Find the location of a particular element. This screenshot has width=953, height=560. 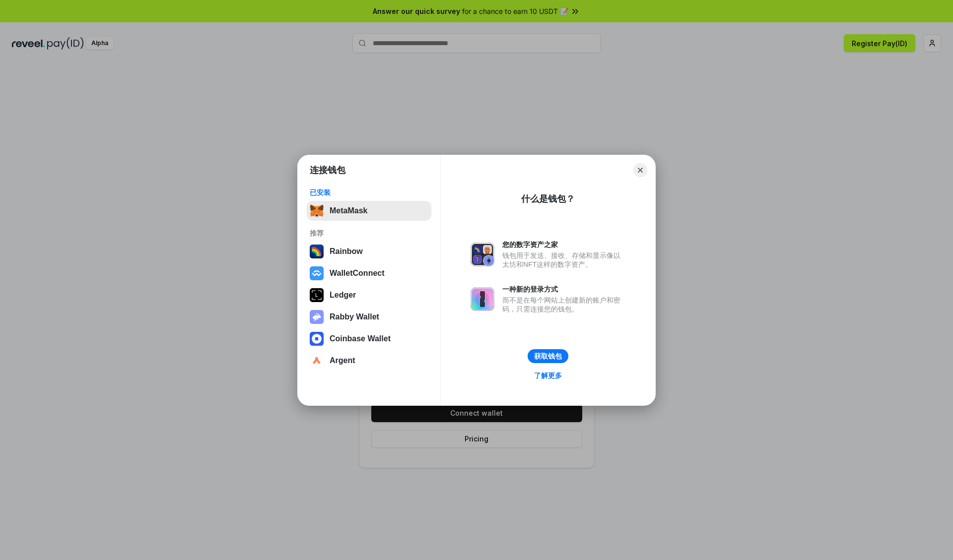

div: 已安装 is located at coordinates (369, 192).